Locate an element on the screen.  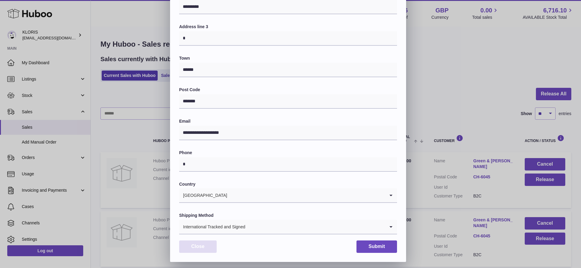
label: Post Code is located at coordinates (288, 90).